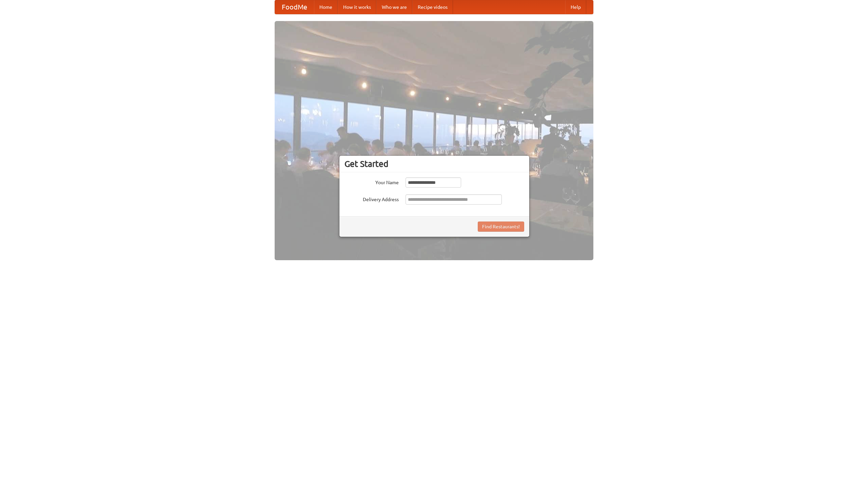 This screenshot has height=480, width=868. I want to click on a: Who we are, so click(394, 7).